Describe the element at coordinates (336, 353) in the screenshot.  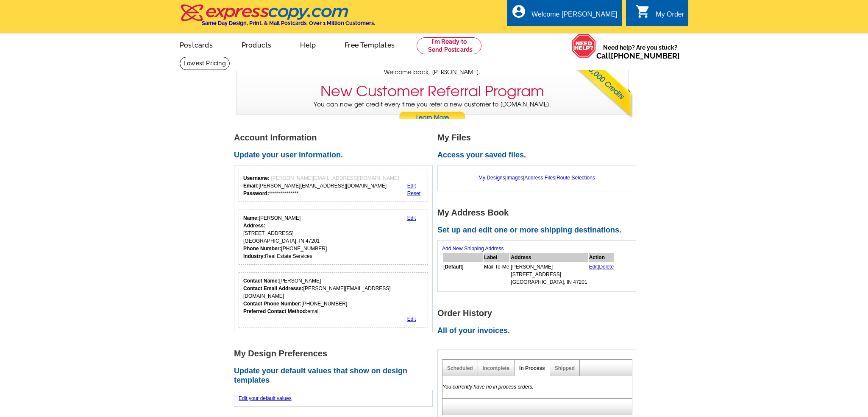
I see `h1: My Design Preferences` at that location.